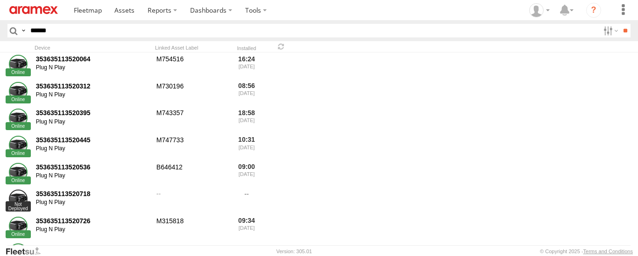 This screenshot has width=638, height=256. I want to click on div: Installed, so click(247, 49).